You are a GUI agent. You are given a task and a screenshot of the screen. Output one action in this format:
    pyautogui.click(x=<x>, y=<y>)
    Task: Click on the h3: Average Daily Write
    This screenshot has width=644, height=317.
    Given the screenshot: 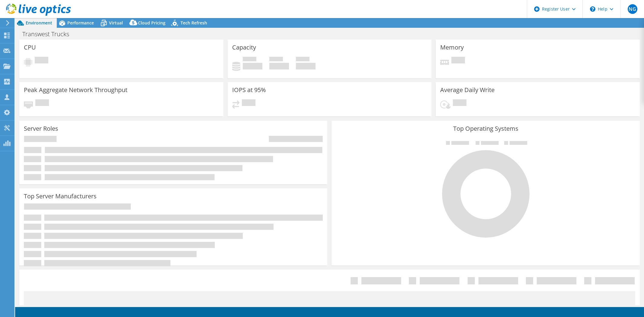 What is the action you would take?
    pyautogui.click(x=467, y=90)
    